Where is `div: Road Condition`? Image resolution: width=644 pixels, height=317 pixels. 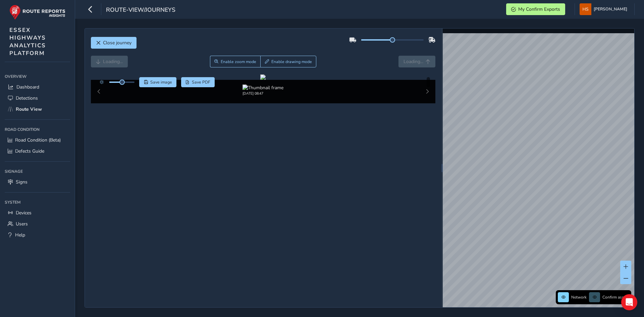
div: Road Condition is located at coordinates (38, 130).